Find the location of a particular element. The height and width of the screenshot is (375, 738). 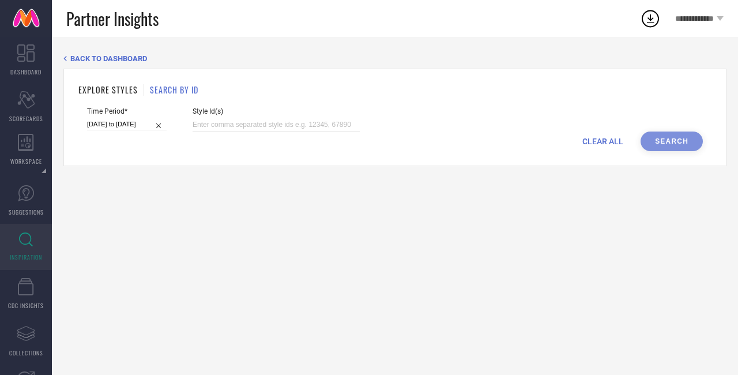

span: CDC INSIGHTS is located at coordinates (26, 305).